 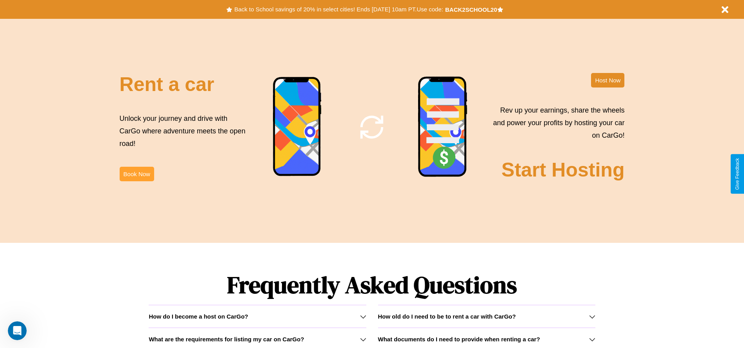 What do you see at coordinates (198, 316) in the screenshot?
I see `h3: How do I become a host on CarGo?` at bounding box center [198, 316].